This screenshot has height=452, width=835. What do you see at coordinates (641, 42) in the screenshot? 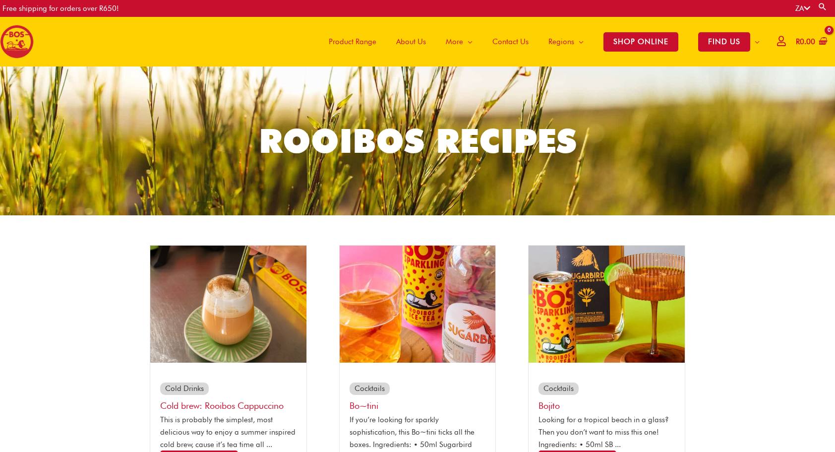
I see `a: SHOP ONLINE` at bounding box center [641, 42].